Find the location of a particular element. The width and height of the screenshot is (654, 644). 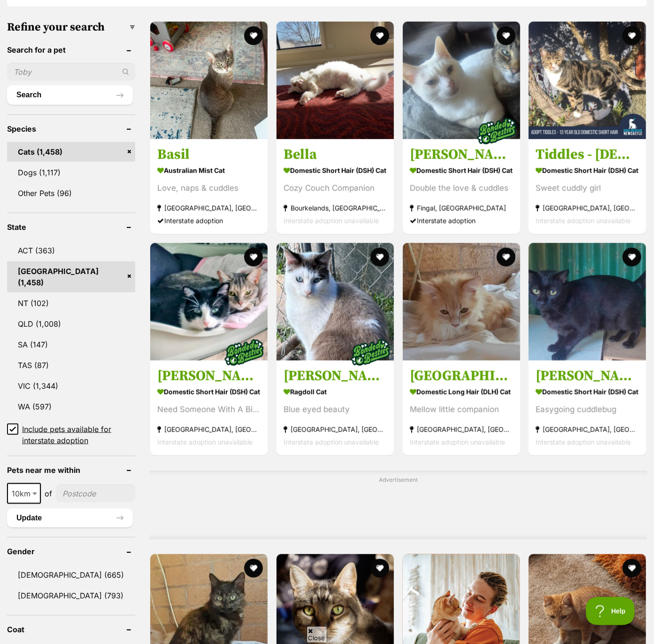

div: Sweet cuddly girl is located at coordinates (587, 188).